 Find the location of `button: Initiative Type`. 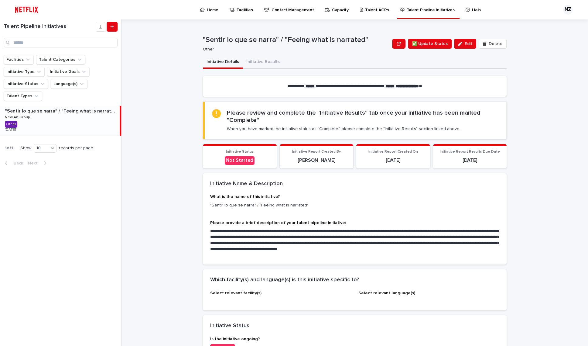

button: Initiative Type is located at coordinates (24, 72).